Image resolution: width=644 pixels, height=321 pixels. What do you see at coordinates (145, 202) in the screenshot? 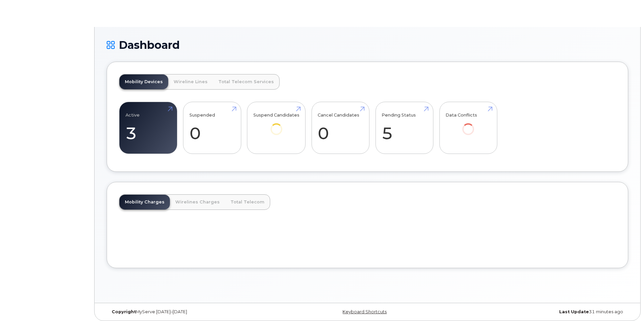
I see `a: Mobility Charges` at bounding box center [145, 202].